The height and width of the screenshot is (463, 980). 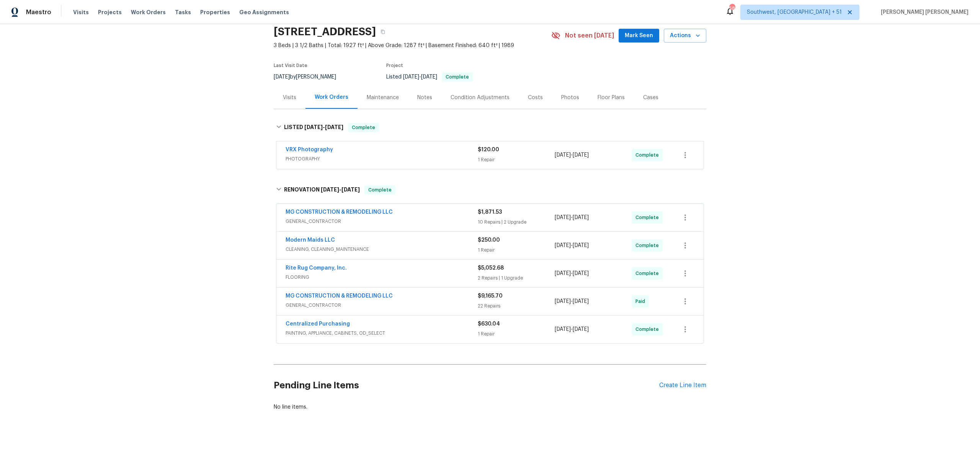 I want to click on a: Rite Rug Company, Inc., so click(x=316, y=268).